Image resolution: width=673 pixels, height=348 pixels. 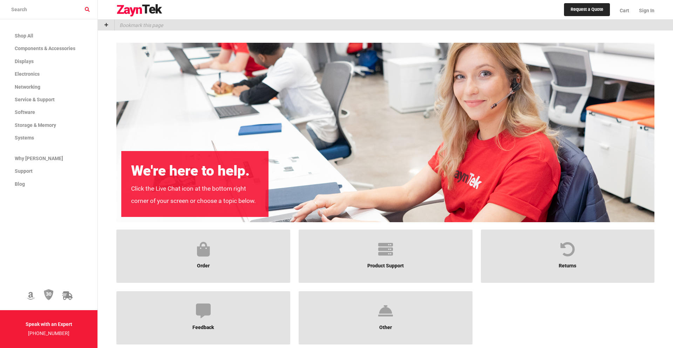 I want to click on a: Sign In, so click(x=644, y=11).